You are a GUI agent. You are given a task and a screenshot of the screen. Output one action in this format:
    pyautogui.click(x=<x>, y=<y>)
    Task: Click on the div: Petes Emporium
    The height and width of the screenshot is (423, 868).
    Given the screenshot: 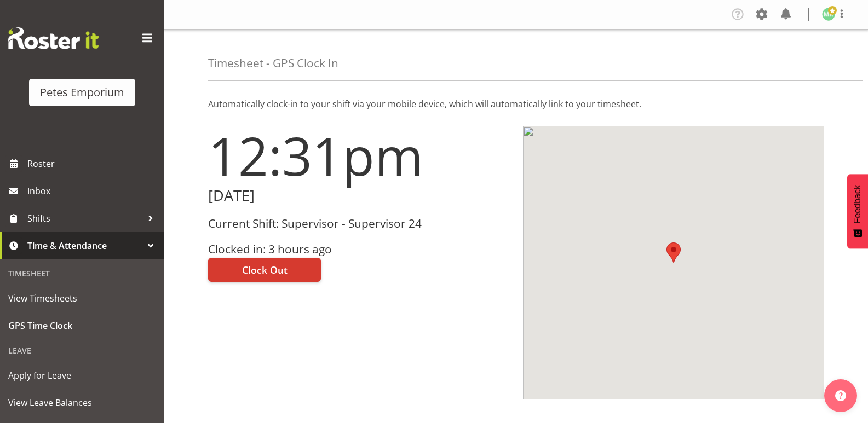 What is the action you would take?
    pyautogui.click(x=82, y=92)
    